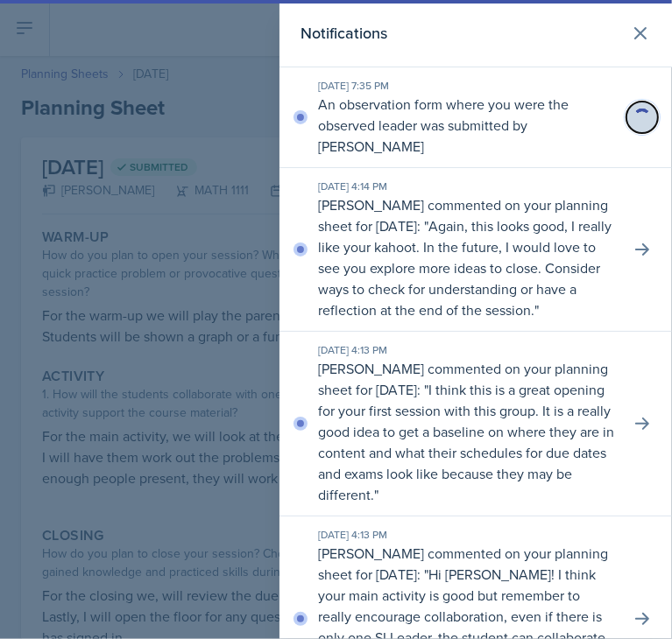 The image size is (672, 639). Describe the element at coordinates (464, 268) in the screenshot. I see `p: Again, this looks good, I really like your kahoot. In the future, I would love to see you explore...` at that location.